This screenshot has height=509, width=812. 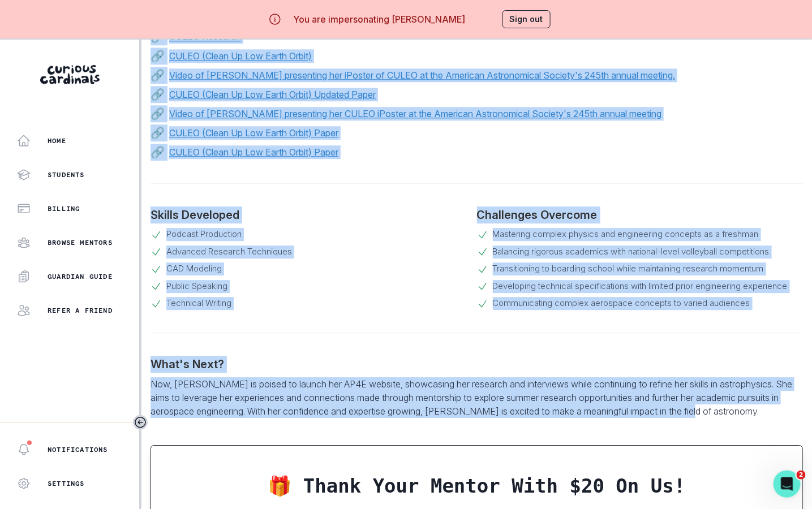 What do you see at coordinates (77, 449) in the screenshot?
I see `p: Notifications` at bounding box center [77, 449].